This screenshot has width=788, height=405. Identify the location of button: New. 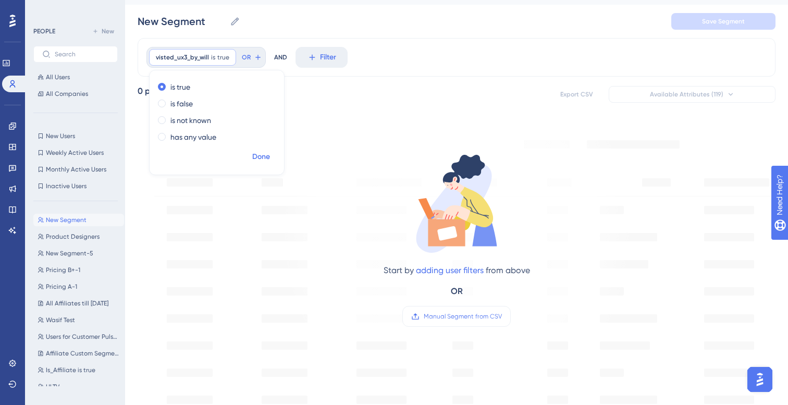
(103, 31).